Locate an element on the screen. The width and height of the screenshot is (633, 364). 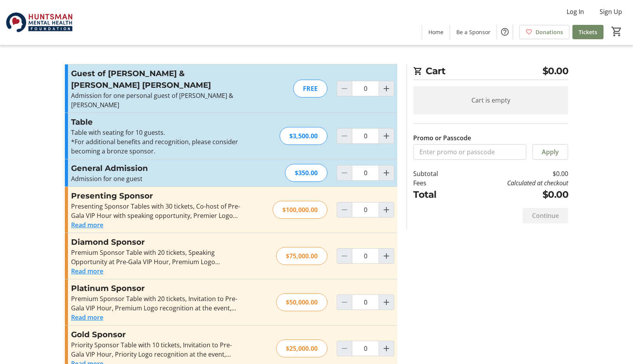
div: Presenting Sponsor Tables with 30 tickets, Co-host of Pre-Gala VIP Hour with speaking opportunity... is located at coordinates (156, 211).